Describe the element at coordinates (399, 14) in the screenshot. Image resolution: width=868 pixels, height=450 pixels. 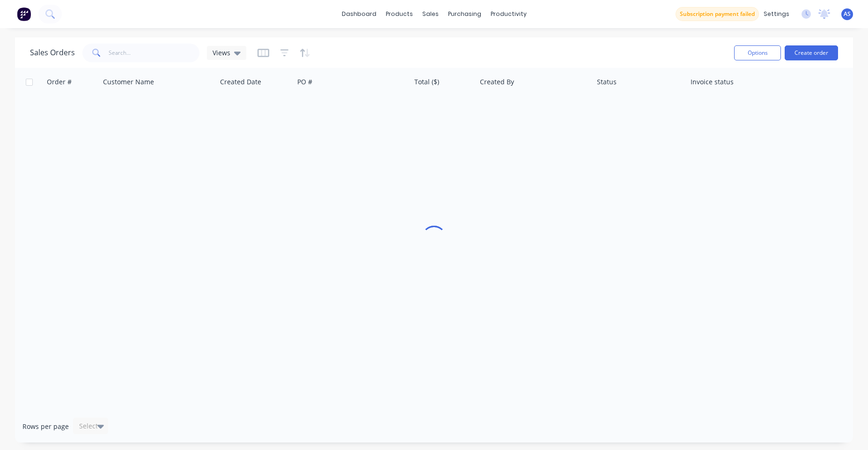
I see `div: products` at that location.